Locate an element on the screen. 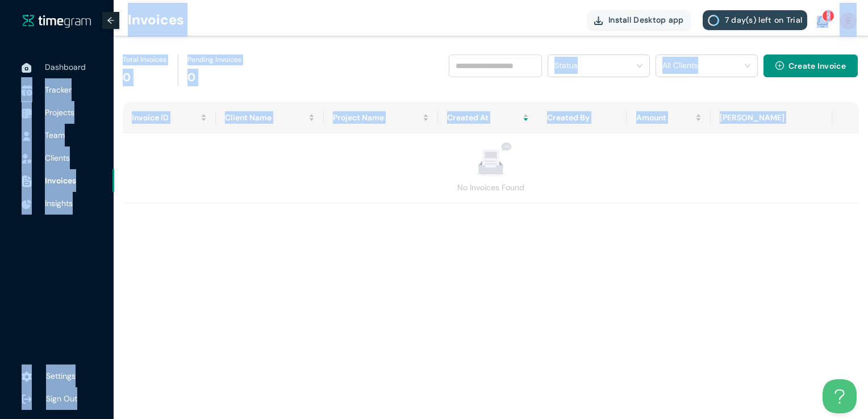 The image size is (868, 419). img: logOut.ca60ddd252d7bab9102ea2608abe0238.svg is located at coordinates (27, 399).